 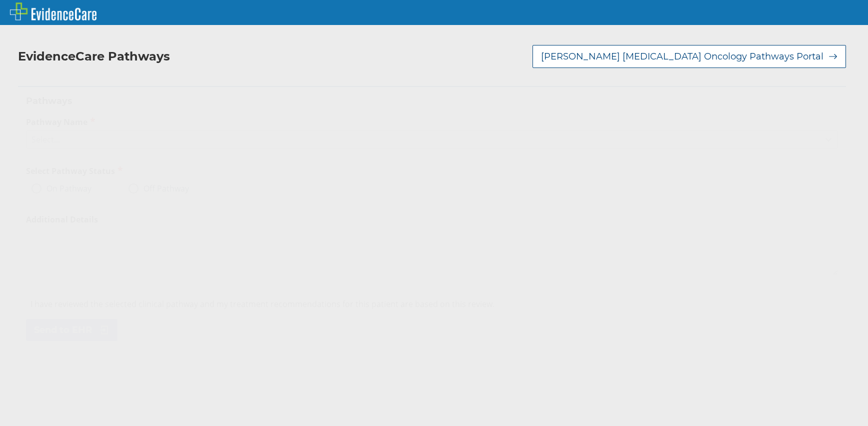 What do you see at coordinates (227, 171) in the screenshot?
I see `h2: Select Pathway Status` at bounding box center [227, 171].